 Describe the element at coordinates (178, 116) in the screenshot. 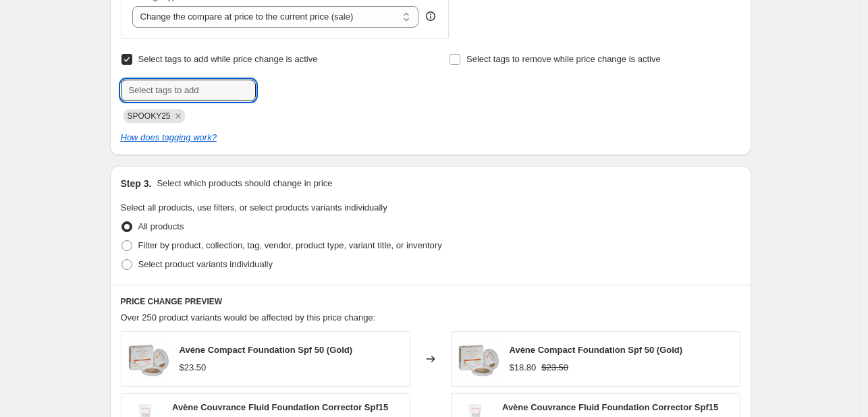

I see `button: Remove SPOOKY25` at that location.